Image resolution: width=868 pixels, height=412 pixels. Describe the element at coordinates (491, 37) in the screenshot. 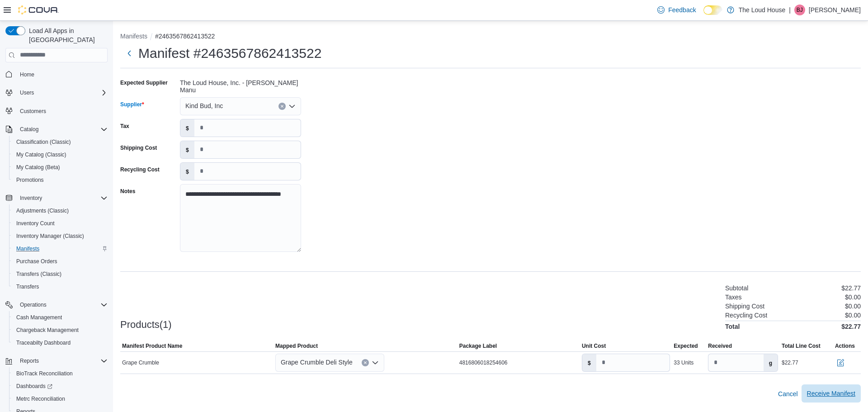

I see `nav: An example of EuiBreadcrumbs` at that location.